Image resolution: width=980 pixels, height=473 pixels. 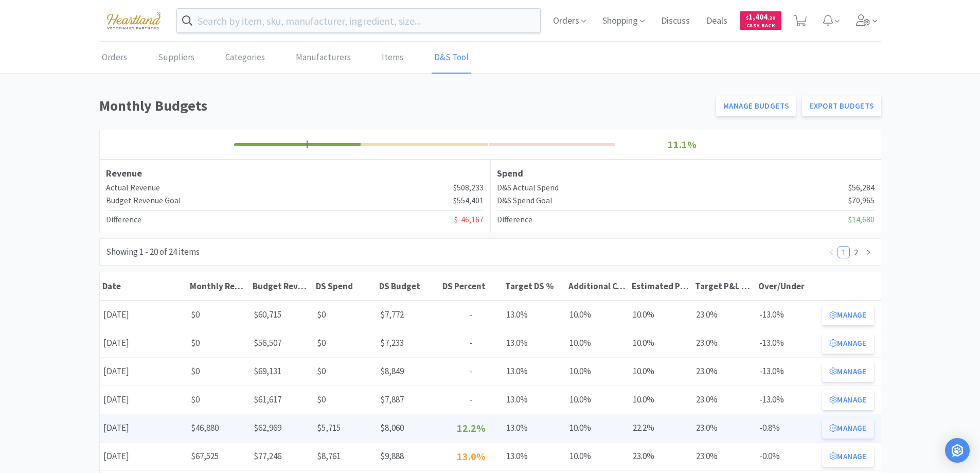 I want to click on div: Estimated P&L COS %, so click(x=660, y=286).